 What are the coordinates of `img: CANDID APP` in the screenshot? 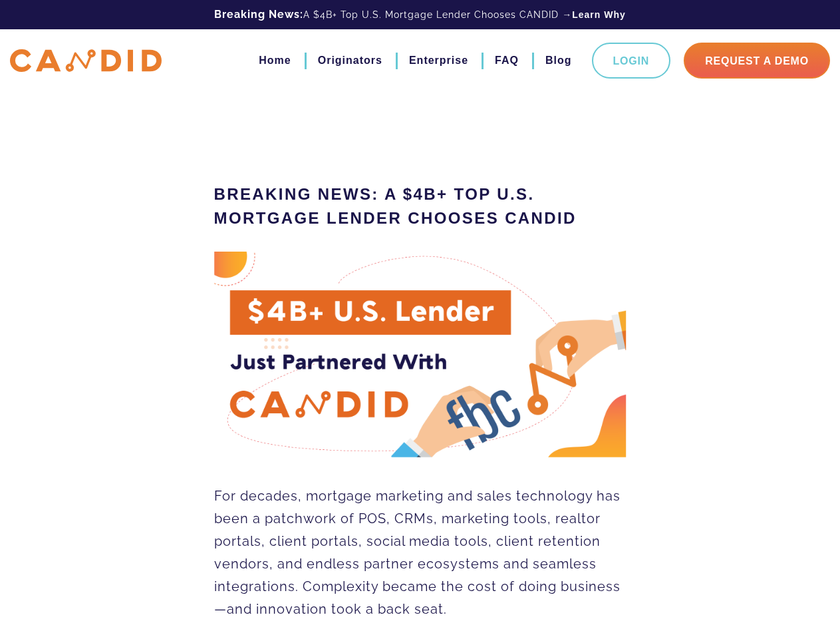 It's located at (86, 61).